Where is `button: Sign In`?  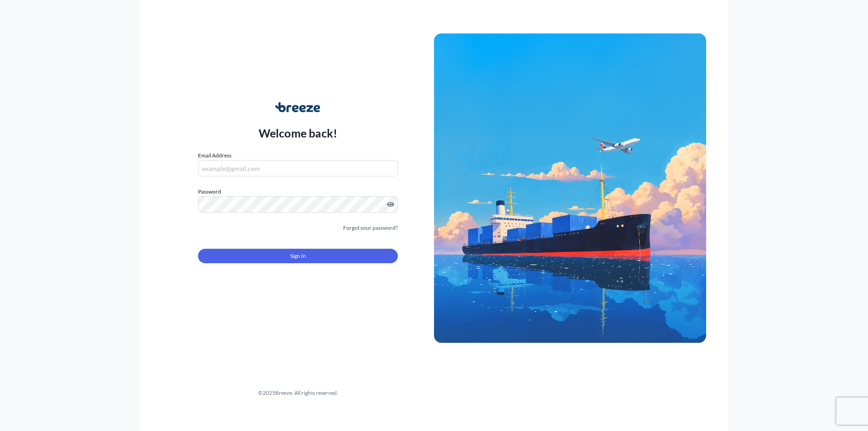
button: Sign In is located at coordinates (298, 256).